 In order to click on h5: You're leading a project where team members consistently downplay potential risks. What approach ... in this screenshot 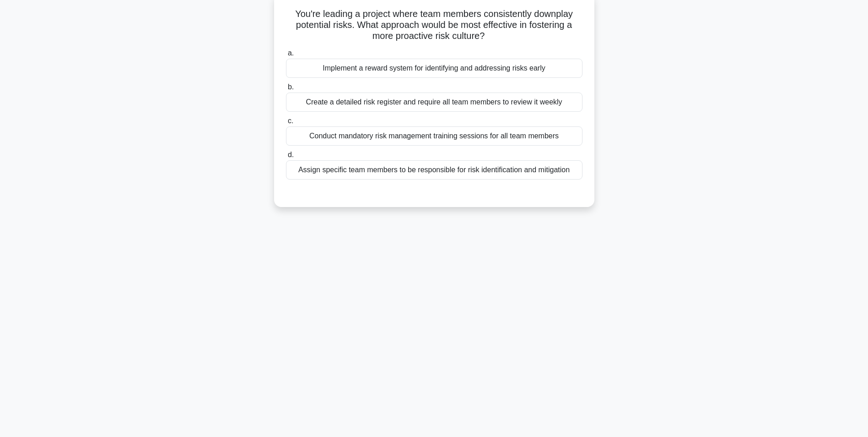, I will do `click(434, 25)`.